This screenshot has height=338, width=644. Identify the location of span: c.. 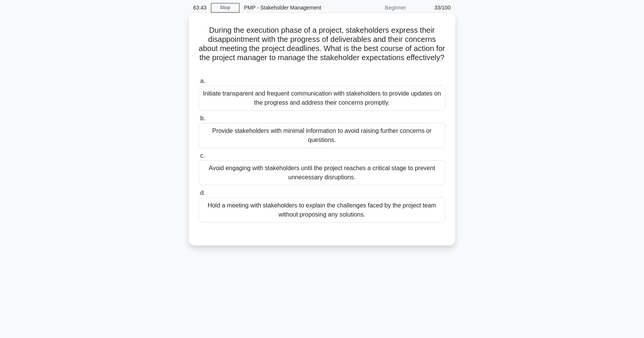
(202, 155).